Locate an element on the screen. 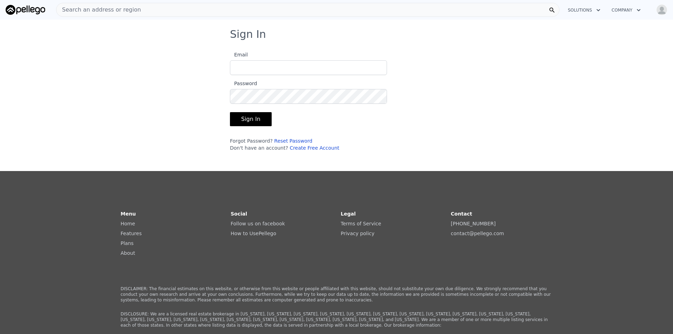 This screenshot has height=334, width=673. strong: Menu is located at coordinates (128, 214).